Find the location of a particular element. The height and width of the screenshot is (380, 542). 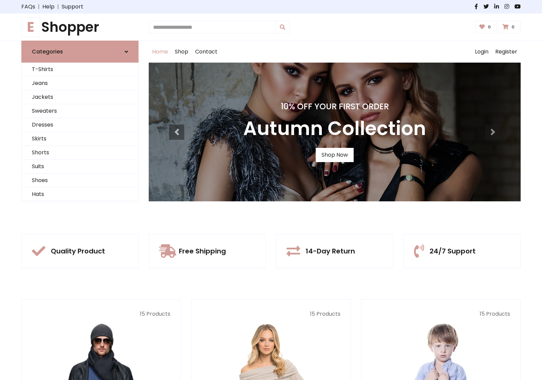

a: Register is located at coordinates (506, 52).